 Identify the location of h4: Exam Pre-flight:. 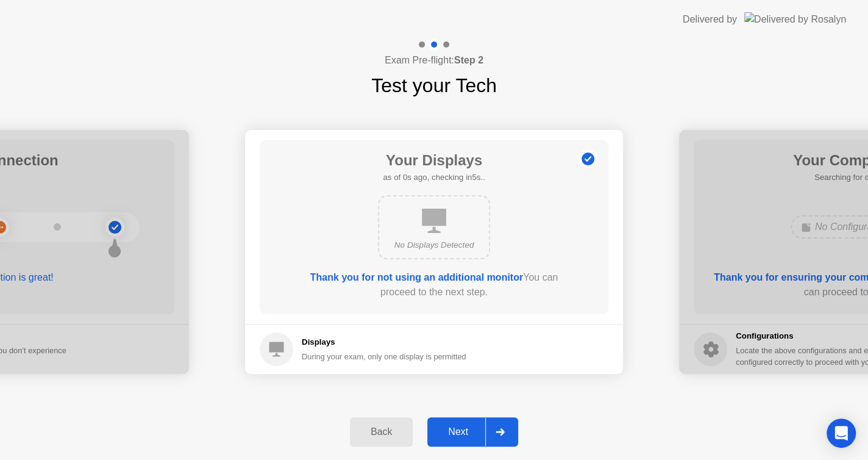
(434, 61).